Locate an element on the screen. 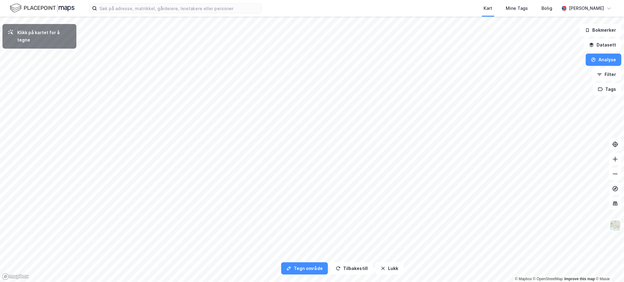 The image size is (624, 282). img: logo.f888ab2527a4732fd821a326f86c7f29.svg is located at coordinates (42, 8).